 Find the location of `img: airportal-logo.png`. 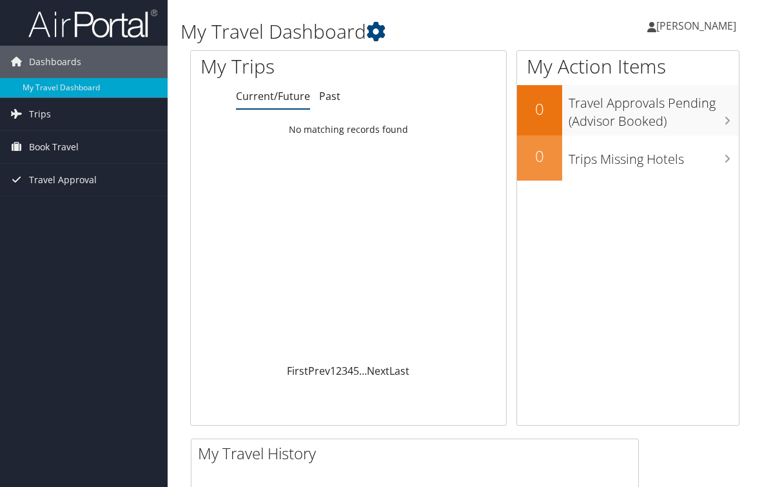

img: airportal-logo.png is located at coordinates (93, 23).